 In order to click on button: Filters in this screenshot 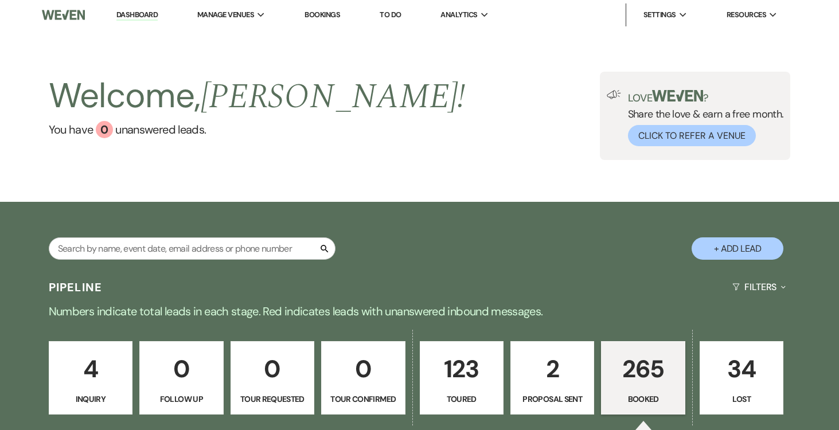, I will do `click(758, 287)`.